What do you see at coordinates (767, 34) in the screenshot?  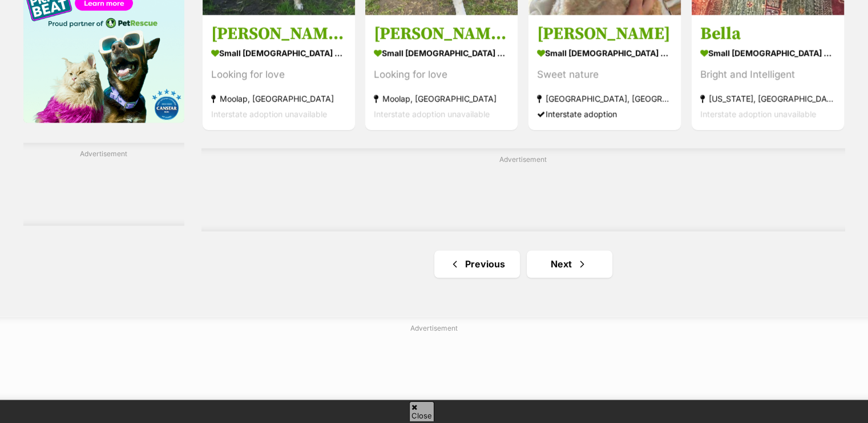 I see `h3: Bella` at bounding box center [767, 34].